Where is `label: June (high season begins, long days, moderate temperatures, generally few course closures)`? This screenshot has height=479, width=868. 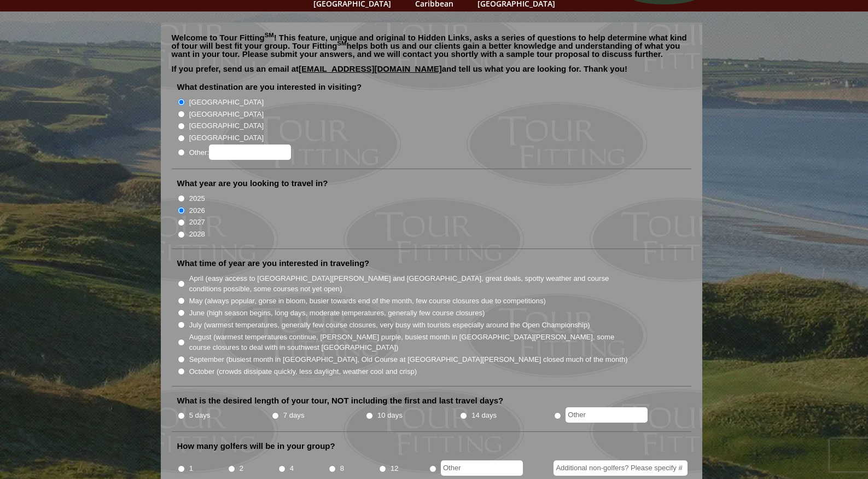
label: June (high season begins, long days, moderate temperatures, generally few course closures) is located at coordinates (337, 313).